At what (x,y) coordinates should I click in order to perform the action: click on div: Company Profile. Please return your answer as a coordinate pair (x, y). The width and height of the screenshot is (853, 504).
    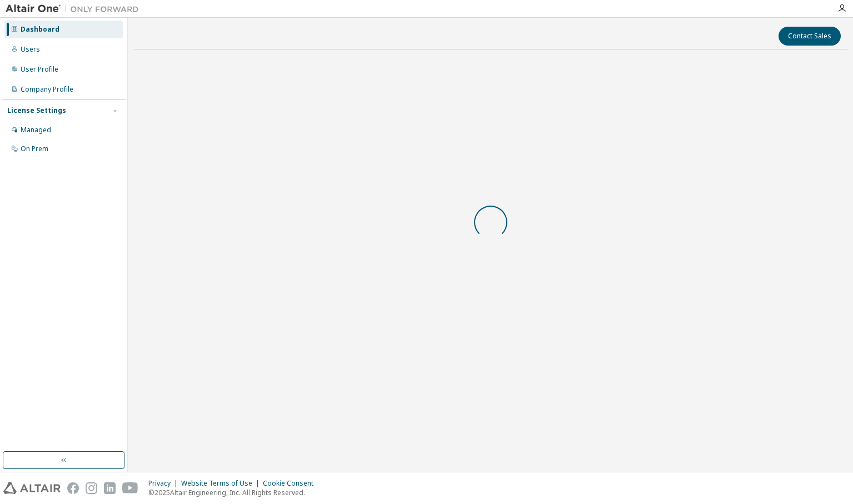
    Looking at the image, I should click on (46, 90).